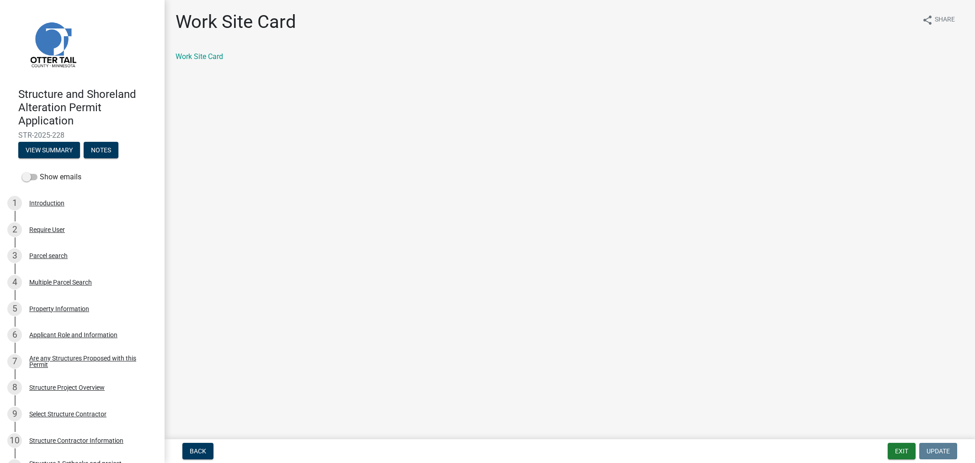  Describe the element at coordinates (47, 229) in the screenshot. I see `div: Require User` at that location.